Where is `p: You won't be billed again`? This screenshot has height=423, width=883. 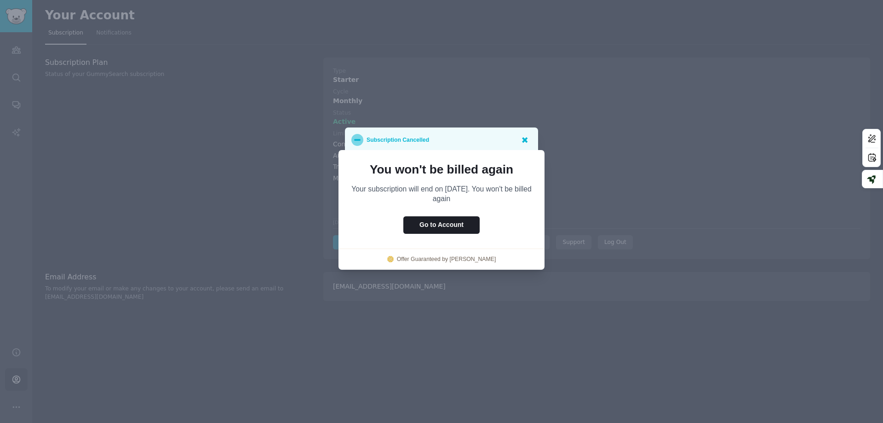
p: You won't be billed again is located at coordinates (441, 169).